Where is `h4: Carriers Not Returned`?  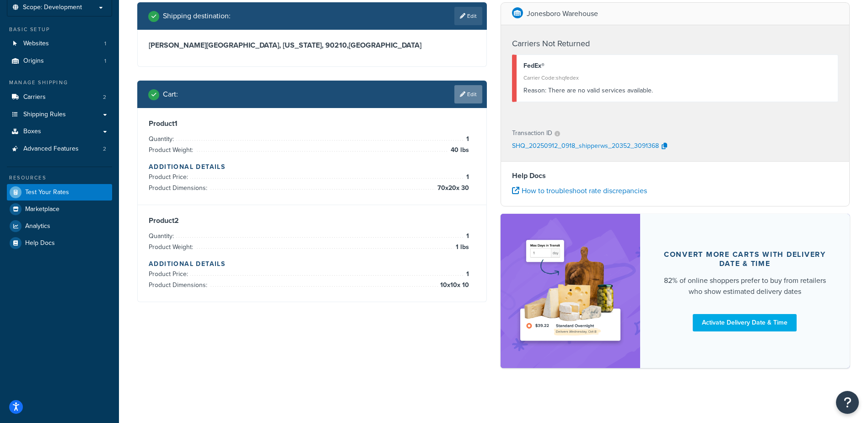
h4: Carriers Not Returned is located at coordinates (675, 44).